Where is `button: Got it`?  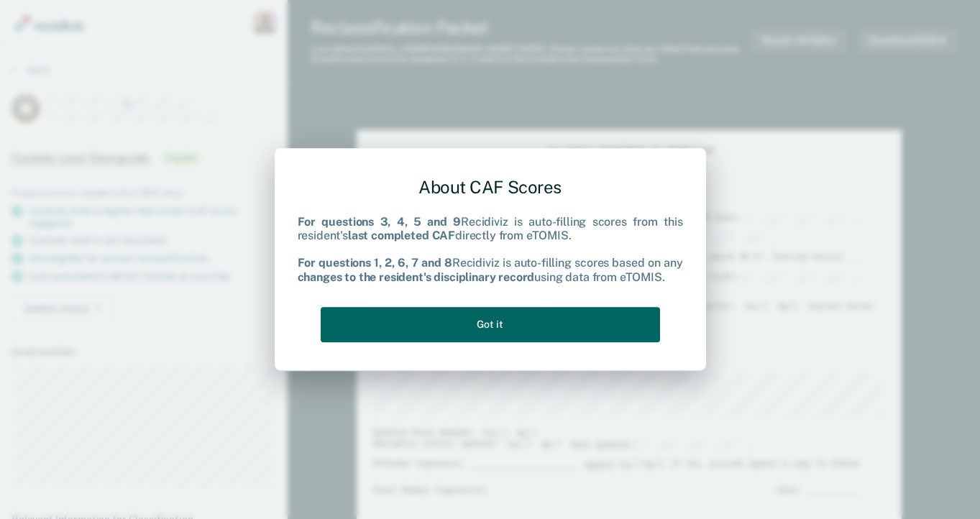
button: Got it is located at coordinates (490, 324).